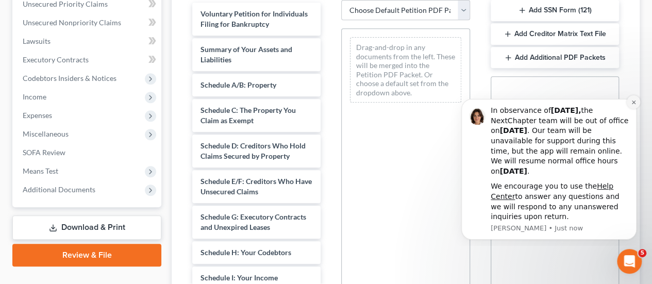 The width and height of the screenshot is (652, 284). What do you see at coordinates (238, 84) in the screenshot?
I see `span: Schedule A/B: Property` at bounding box center [238, 84].